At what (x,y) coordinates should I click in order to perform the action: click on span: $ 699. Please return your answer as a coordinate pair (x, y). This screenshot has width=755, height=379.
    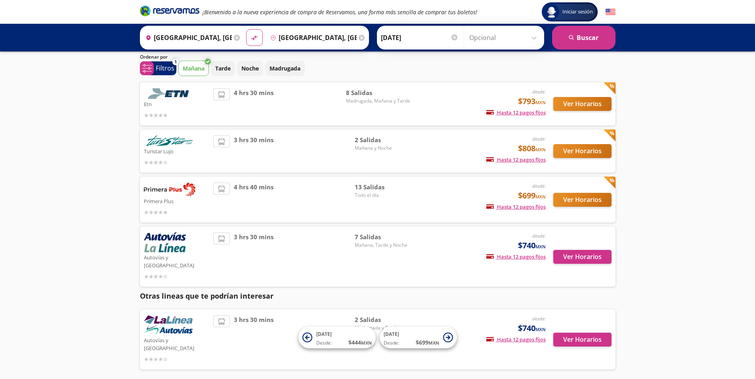
    Looking at the image, I should click on (427, 343).